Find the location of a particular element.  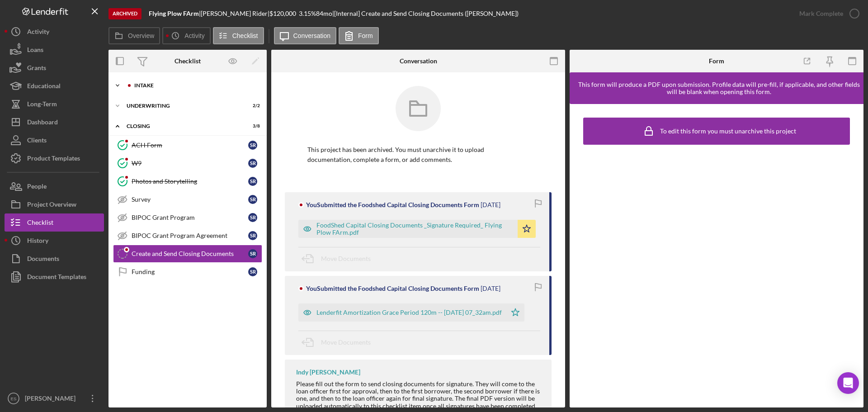

button: Project Overview is located at coordinates (54, 204).